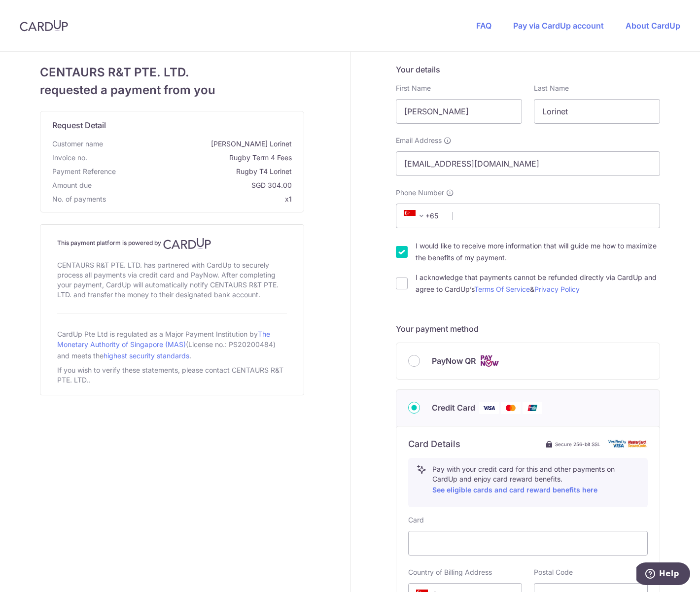  I want to click on span: Customer name, so click(78, 144).